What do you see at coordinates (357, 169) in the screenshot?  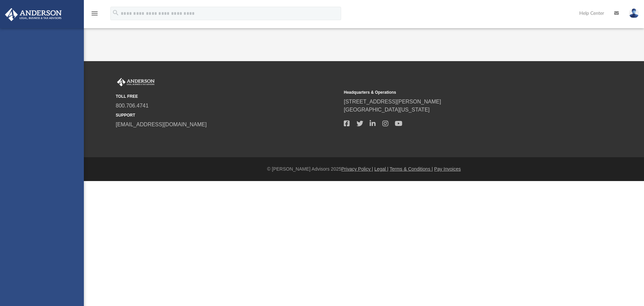 I see `a: Privacy Policy |` at bounding box center [357, 169].